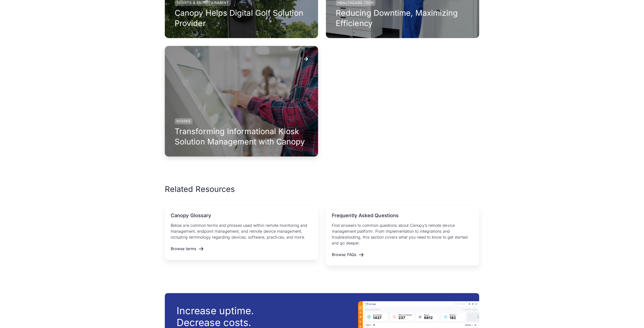  Describe the element at coordinates (403, 236) in the screenshot. I see `a: Frequently Asked QuestionsFind answers to common questions about Canopy’s remote device managemen...` at that location.